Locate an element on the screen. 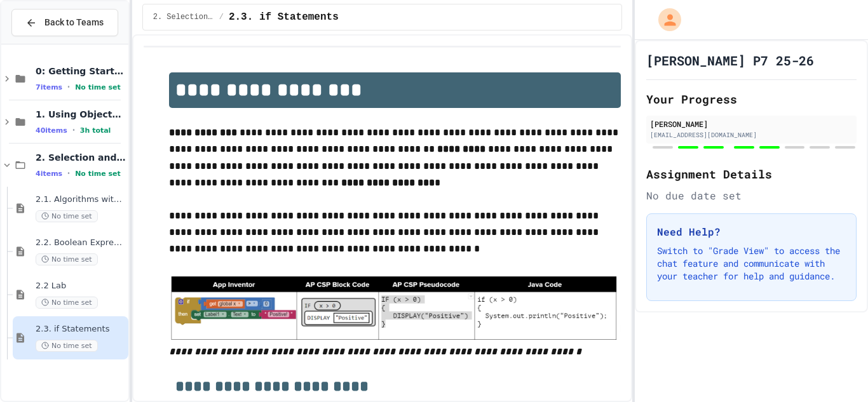 The height and width of the screenshot is (402, 868). span: 40 items is located at coordinates (51, 131).